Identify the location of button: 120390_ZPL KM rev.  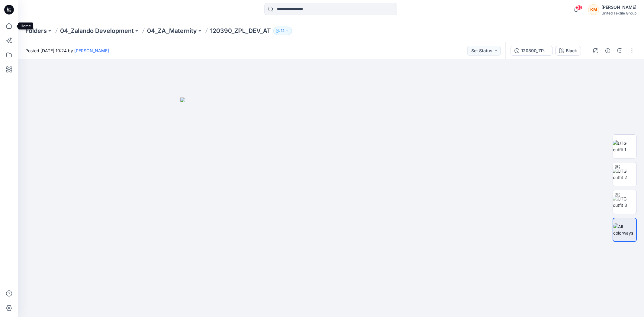
(532, 51).